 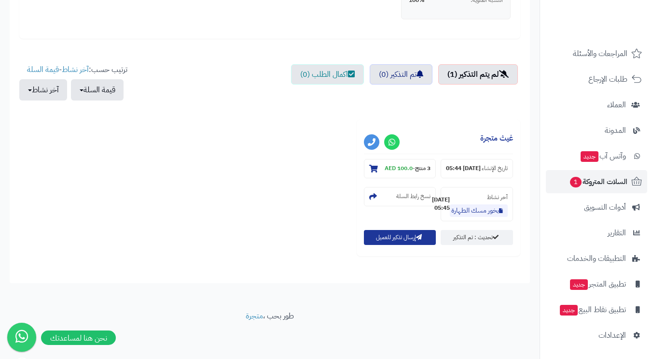 I want to click on span: تطبيق المتجر, so click(x=598, y=284).